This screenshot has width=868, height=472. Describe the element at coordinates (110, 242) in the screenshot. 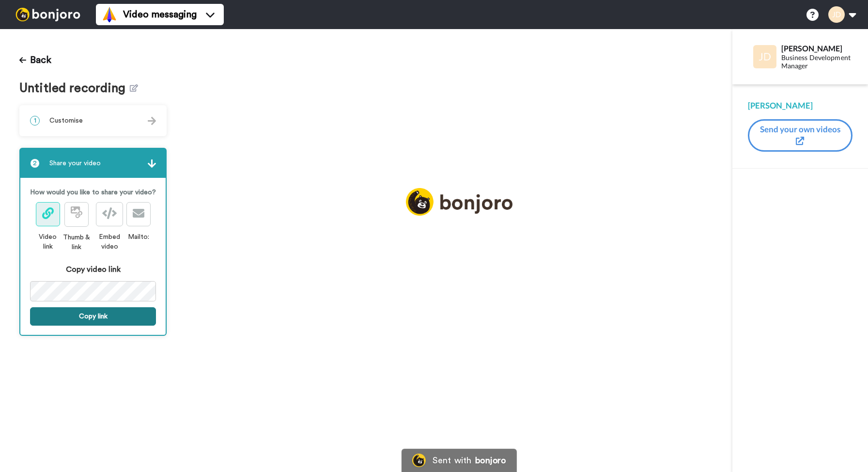

I see `div: Embed video` at that location.